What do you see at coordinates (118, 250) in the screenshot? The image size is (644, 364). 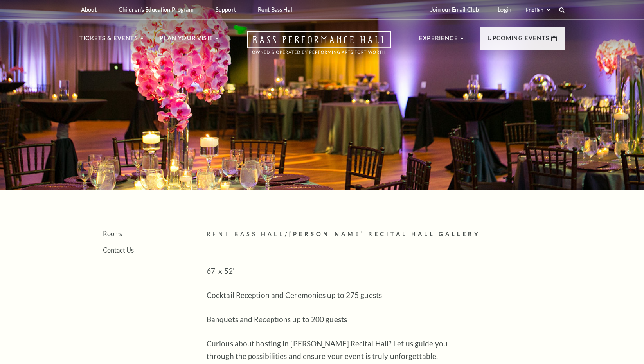 I see `a: Contact Us` at bounding box center [118, 250].